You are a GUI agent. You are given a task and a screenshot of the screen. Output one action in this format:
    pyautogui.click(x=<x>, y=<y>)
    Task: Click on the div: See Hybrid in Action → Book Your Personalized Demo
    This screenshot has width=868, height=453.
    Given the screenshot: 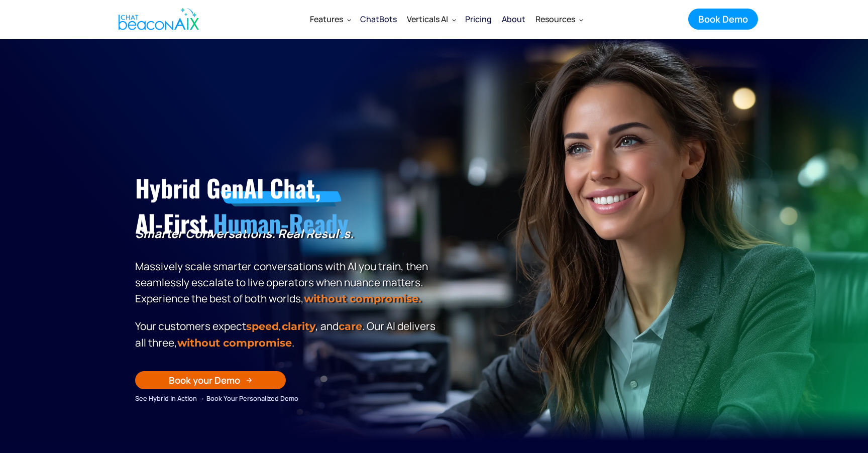 What is the action you would take?
    pyautogui.click(x=287, y=399)
    